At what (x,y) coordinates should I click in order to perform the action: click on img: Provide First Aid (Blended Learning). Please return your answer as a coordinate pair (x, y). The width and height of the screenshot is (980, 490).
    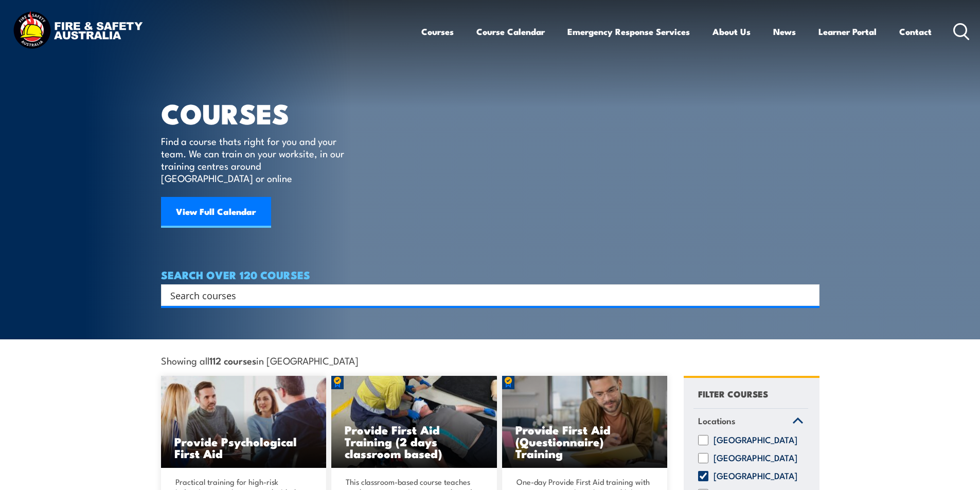
    Looking at the image, I should click on (414, 422).